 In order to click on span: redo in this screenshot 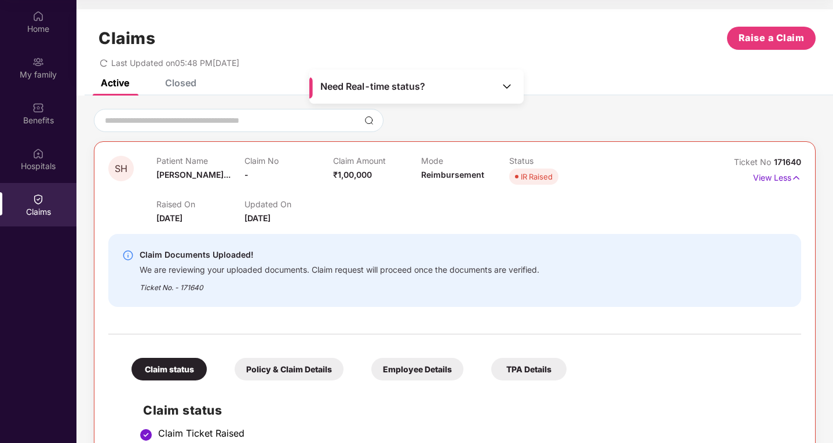, I will do `click(104, 63)`.